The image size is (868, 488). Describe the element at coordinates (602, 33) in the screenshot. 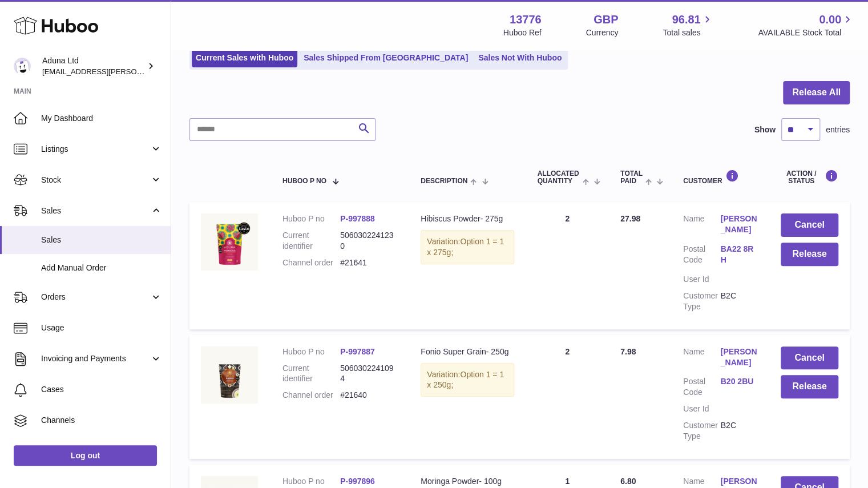

I see `div: Currency` at that location.